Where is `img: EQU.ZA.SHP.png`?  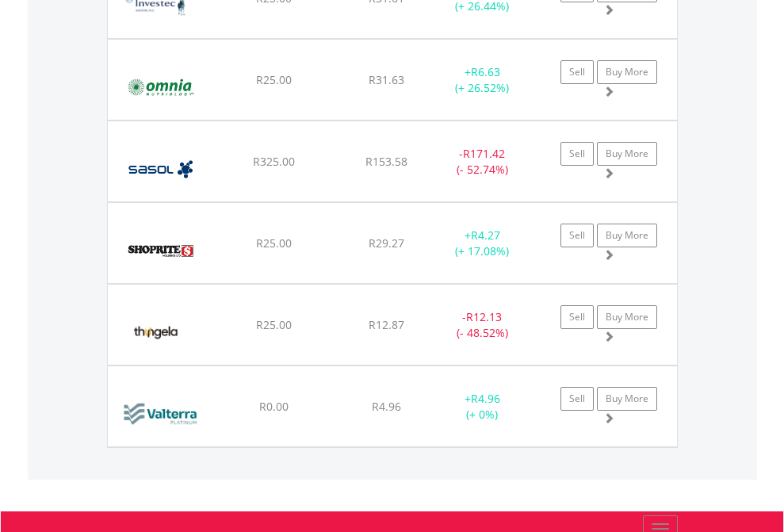 img: EQU.ZA.SHP.png is located at coordinates (160, 250).